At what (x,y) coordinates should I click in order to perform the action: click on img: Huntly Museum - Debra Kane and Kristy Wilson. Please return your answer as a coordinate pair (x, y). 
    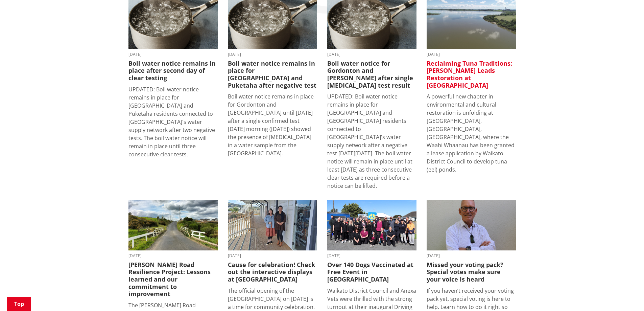
    Looking at the image, I should click on (273, 225).